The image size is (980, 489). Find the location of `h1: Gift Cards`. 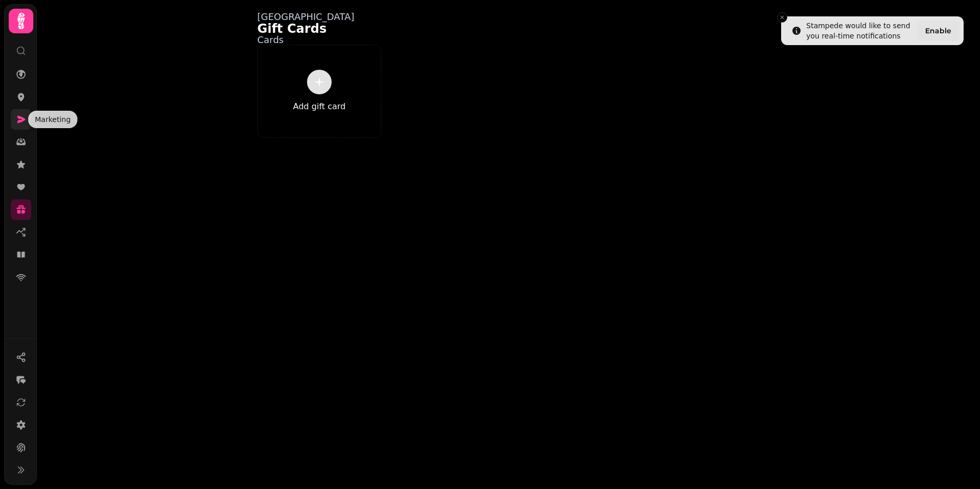

h1: Gift Cards is located at coordinates (512, 29).